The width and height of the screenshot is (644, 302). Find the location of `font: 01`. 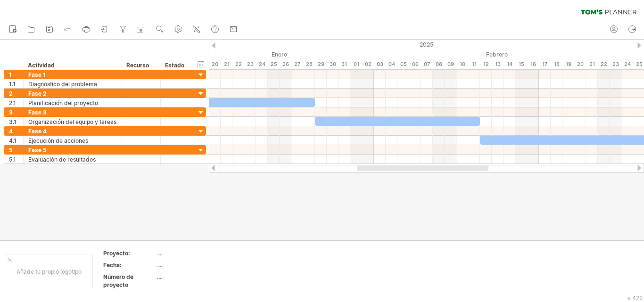

font: 01 is located at coordinates (356, 64).